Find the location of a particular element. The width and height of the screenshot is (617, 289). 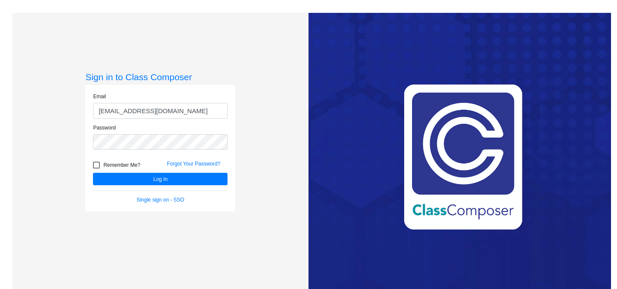

label: Password is located at coordinates (104, 128).